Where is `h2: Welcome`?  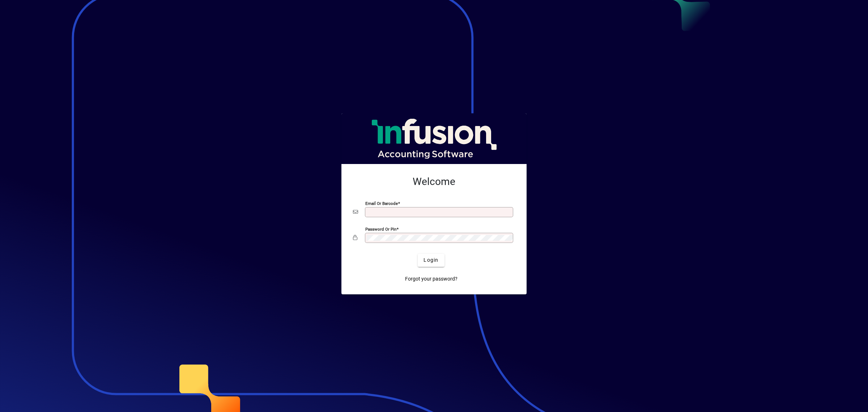
h2: Welcome is located at coordinates (434, 182).